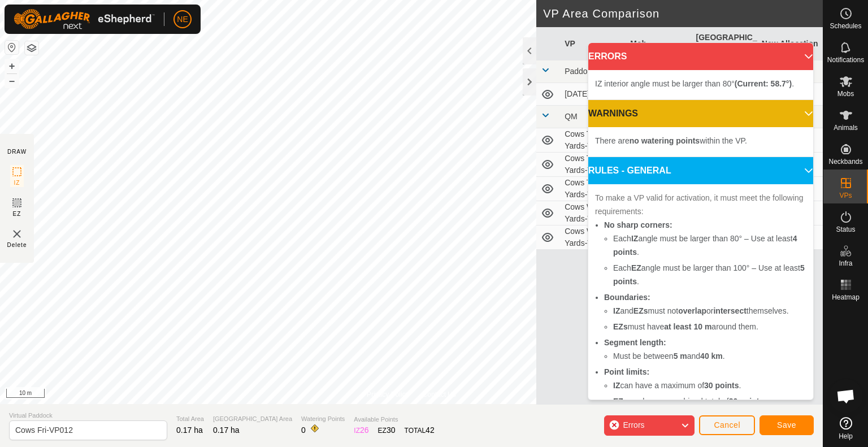 This screenshot has height=447, width=868. What do you see at coordinates (323, 418) in the screenshot?
I see `span: Watering Points` at bounding box center [323, 418].